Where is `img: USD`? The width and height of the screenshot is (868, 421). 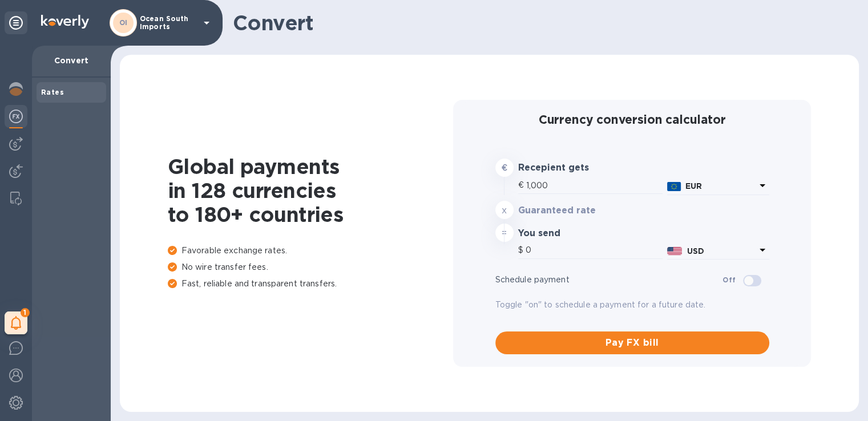 img: USD is located at coordinates (674, 251).